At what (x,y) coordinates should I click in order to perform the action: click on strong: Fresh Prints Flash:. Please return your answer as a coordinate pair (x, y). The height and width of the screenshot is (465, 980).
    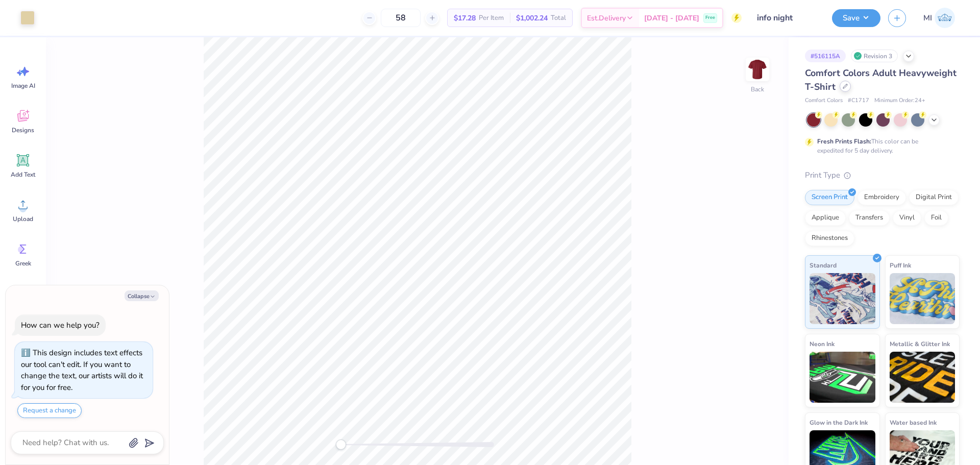
    Looking at the image, I should click on (844, 141).